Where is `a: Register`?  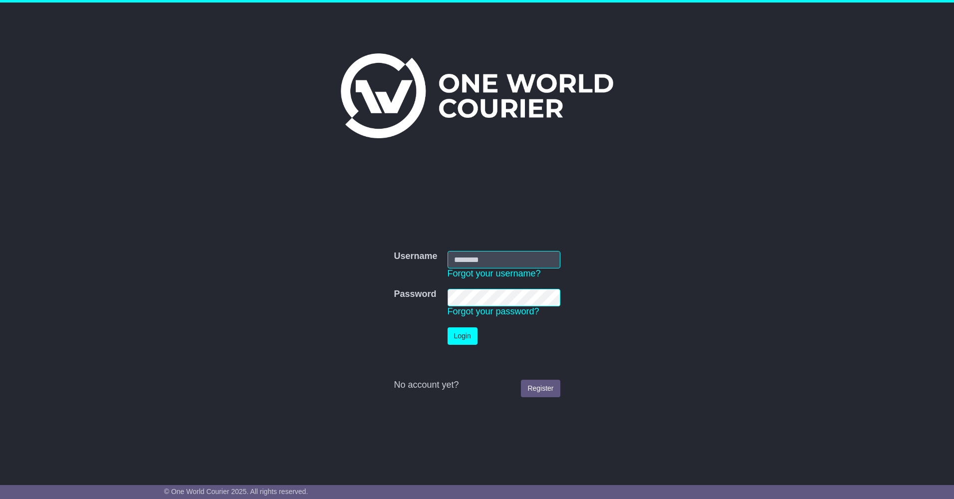
a: Register is located at coordinates (540, 388).